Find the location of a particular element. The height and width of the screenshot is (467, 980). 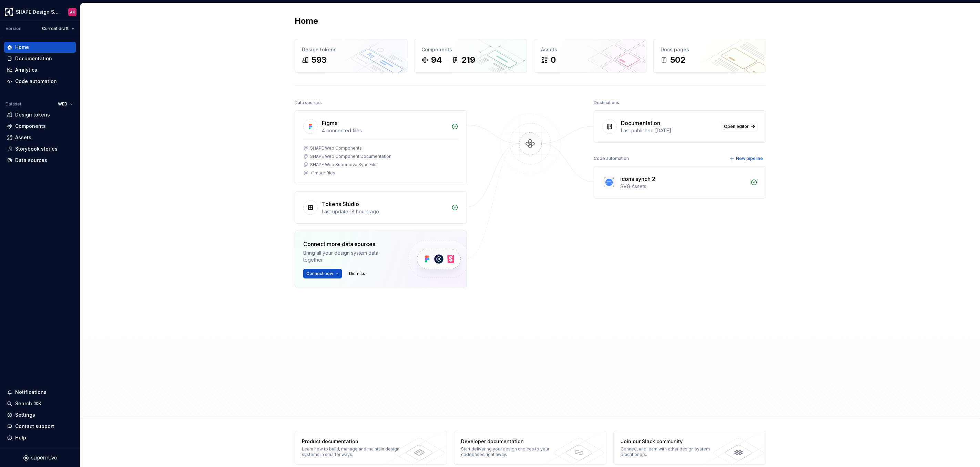

svg: Supernova Logo is located at coordinates (40, 458).